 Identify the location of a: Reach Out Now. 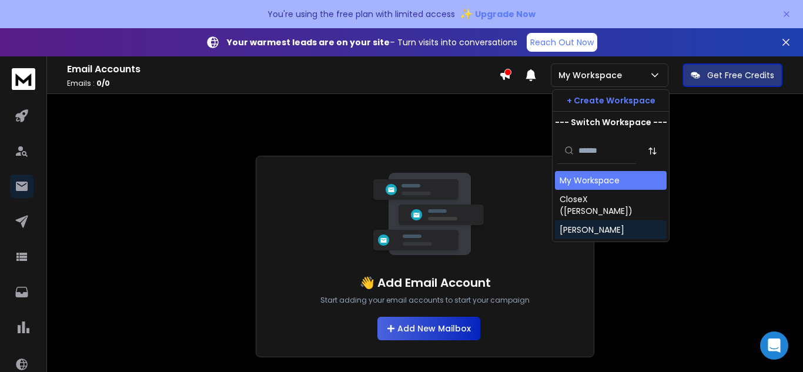
(562, 42).